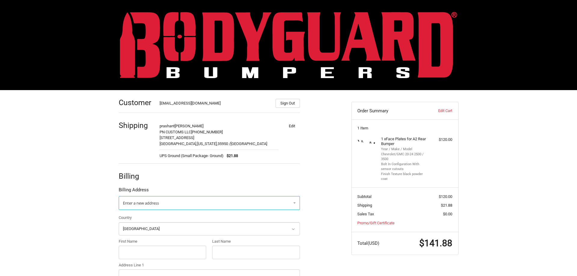  I want to click on span: $141.88, so click(436, 243).